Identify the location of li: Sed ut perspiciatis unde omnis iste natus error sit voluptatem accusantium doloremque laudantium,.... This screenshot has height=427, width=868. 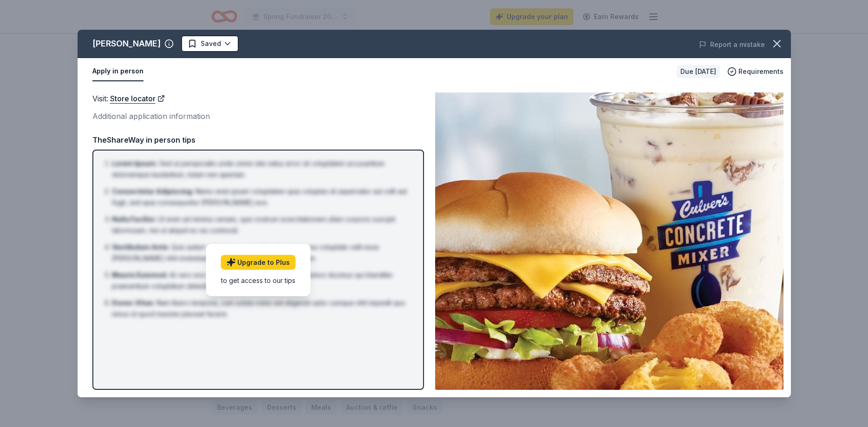
(261, 169).